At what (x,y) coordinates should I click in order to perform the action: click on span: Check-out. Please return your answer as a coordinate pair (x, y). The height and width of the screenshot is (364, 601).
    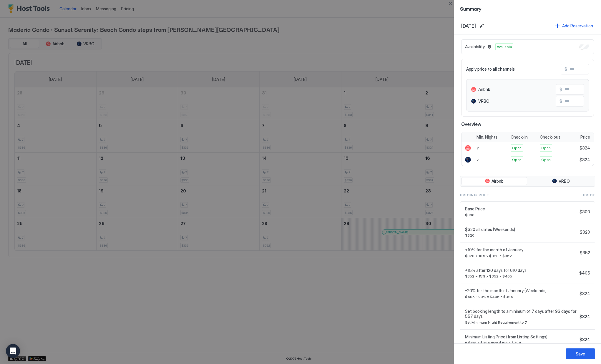
    Looking at the image, I should click on (550, 137).